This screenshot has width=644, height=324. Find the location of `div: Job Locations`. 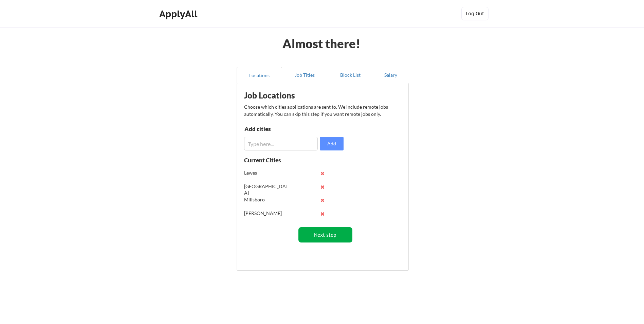

div: Job Locations is located at coordinates (287, 95).